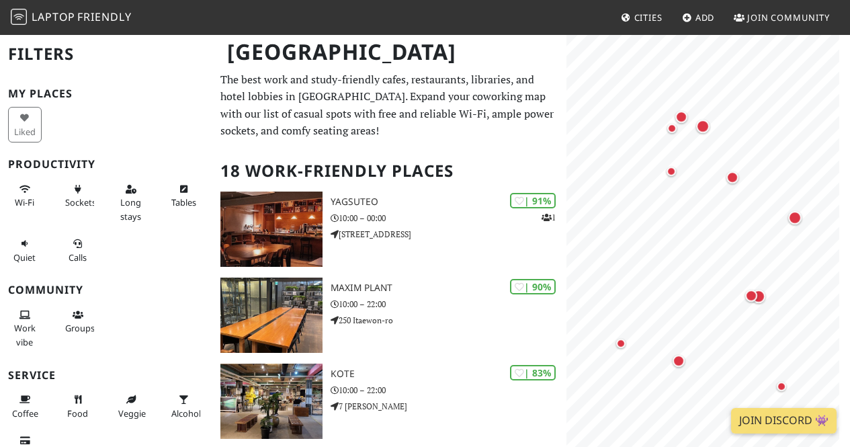  What do you see at coordinates (448, 218) in the screenshot?
I see `p: 10:00 – 00:00` at bounding box center [448, 218].